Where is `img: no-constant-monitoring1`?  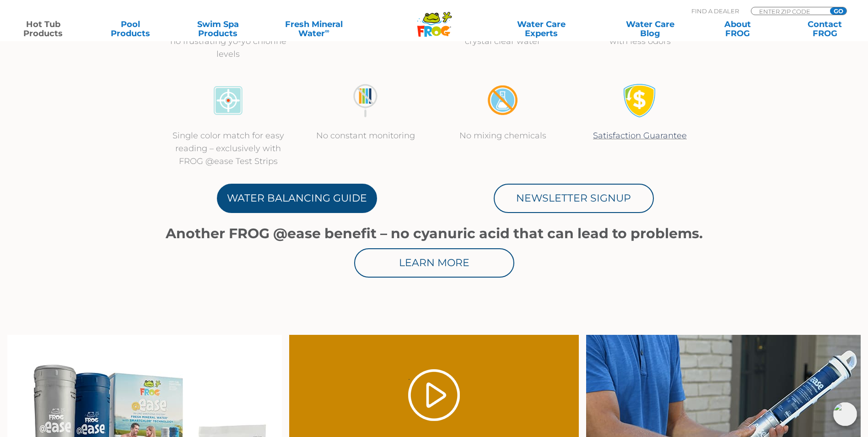 img: no-constant-monitoring1 is located at coordinates (365, 100).